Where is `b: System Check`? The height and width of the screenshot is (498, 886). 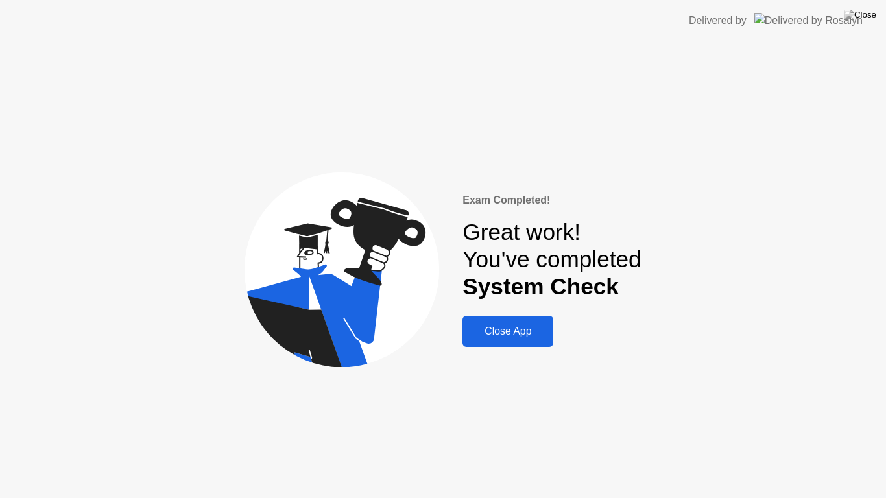
b: System Check is located at coordinates (540, 286).